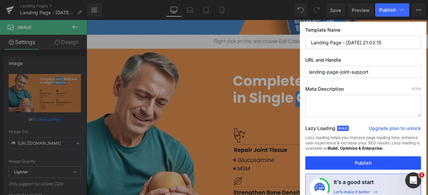 The height and width of the screenshot is (195, 428). Describe the element at coordinates (363, 163) in the screenshot. I see `button: Publish` at that location.